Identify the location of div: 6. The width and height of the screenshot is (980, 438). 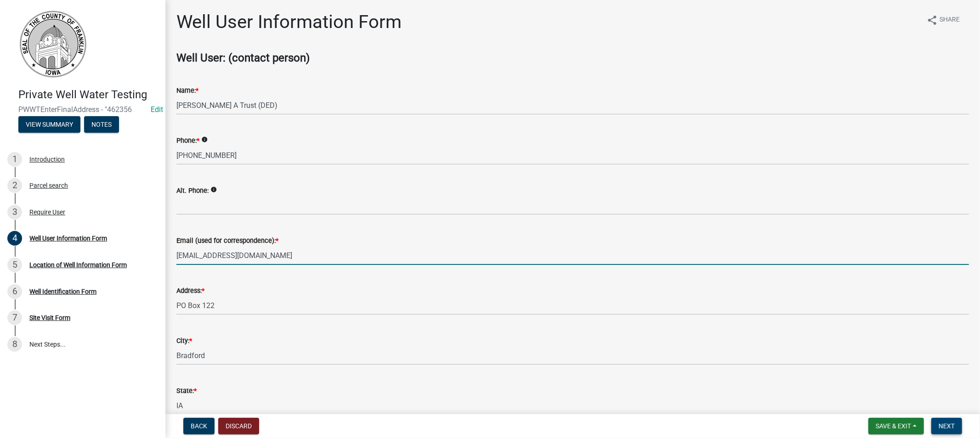
(15, 292).